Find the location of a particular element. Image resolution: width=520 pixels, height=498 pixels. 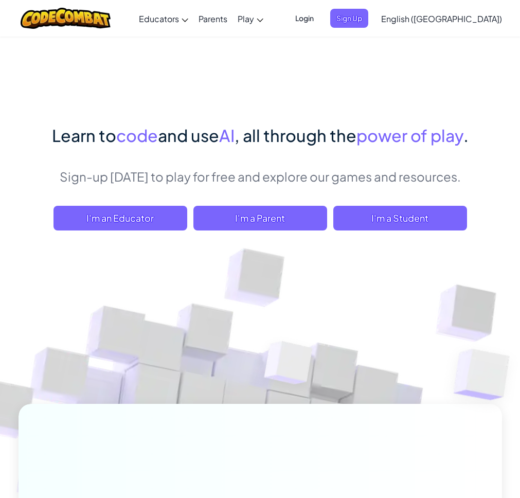

button: I'm a Student is located at coordinates (400, 218).